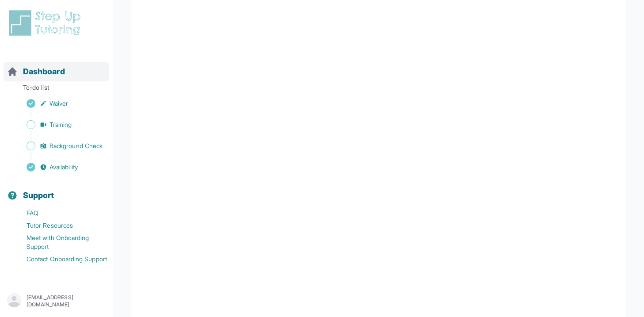 Image resolution: width=644 pixels, height=317 pixels. I want to click on button: Support, so click(56, 191).